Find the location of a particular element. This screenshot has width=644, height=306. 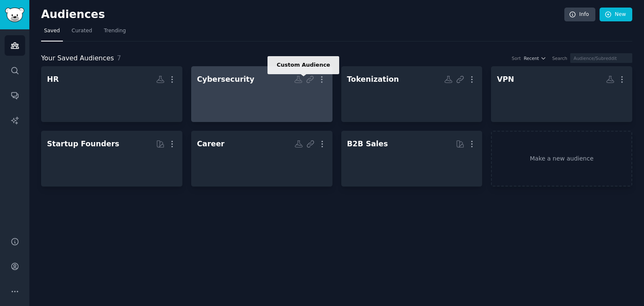

span: Trending is located at coordinates (115, 31).